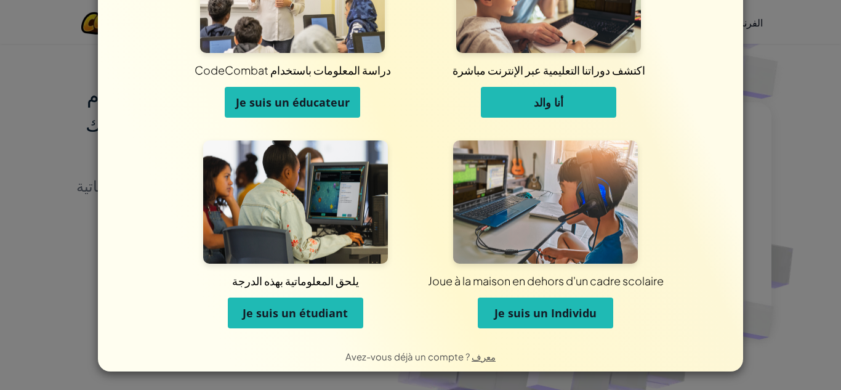 The image size is (841, 390). What do you see at coordinates (295, 313) in the screenshot?
I see `button: Je suis un étudiant` at bounding box center [295, 313].